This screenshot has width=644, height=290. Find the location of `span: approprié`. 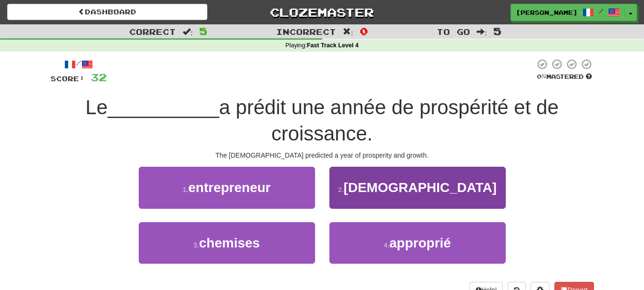

span: approprié is located at coordinates (420, 242).